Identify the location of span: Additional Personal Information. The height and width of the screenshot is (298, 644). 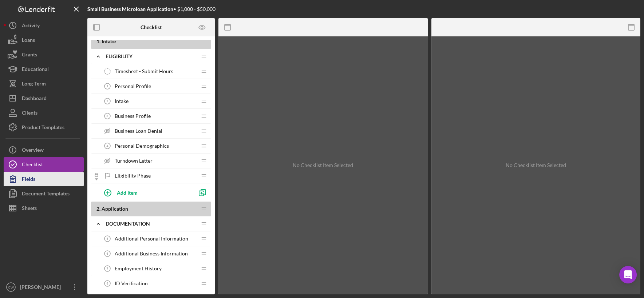
(151, 239).